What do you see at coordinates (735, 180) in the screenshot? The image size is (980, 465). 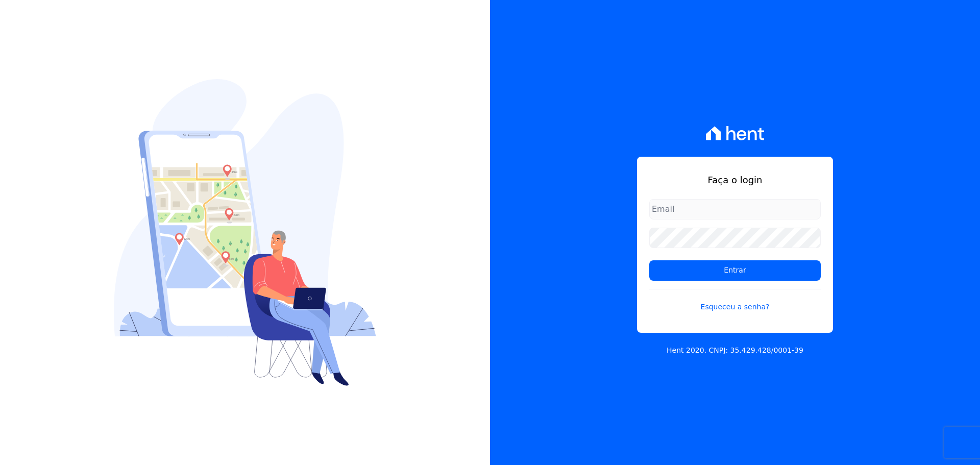 I see `h1: Faça o login` at bounding box center [735, 180].